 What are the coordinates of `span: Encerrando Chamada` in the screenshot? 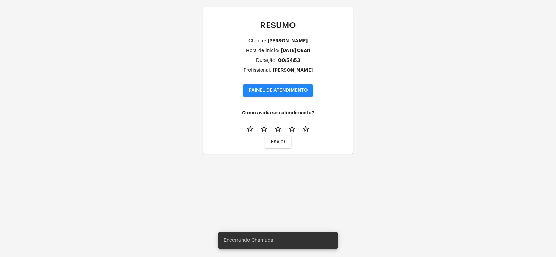 It's located at (248, 240).